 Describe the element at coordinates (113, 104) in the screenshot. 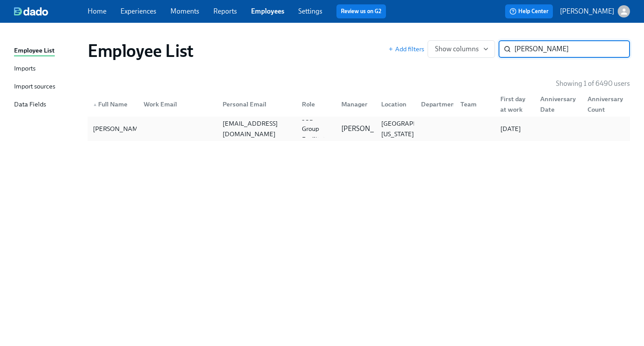

I see `div: ▲Full Name` at that location.